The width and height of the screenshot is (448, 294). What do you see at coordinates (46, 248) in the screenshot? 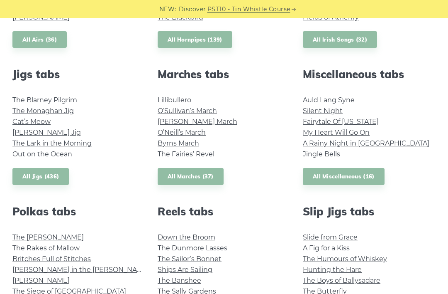
I see `a: The Rakes of Mallow` at bounding box center [46, 248].